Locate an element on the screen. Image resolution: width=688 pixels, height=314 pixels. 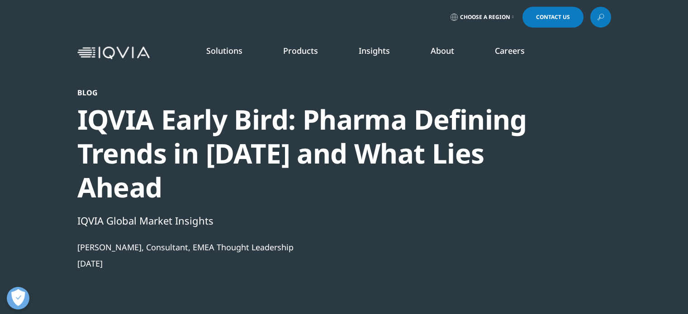
a: About is located at coordinates (442, 51).